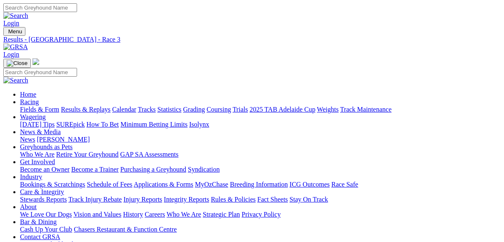 The height and width of the screenshot is (242, 504). What do you see at coordinates (154, 124) in the screenshot?
I see `a: Minimum Betting Limits` at bounding box center [154, 124].